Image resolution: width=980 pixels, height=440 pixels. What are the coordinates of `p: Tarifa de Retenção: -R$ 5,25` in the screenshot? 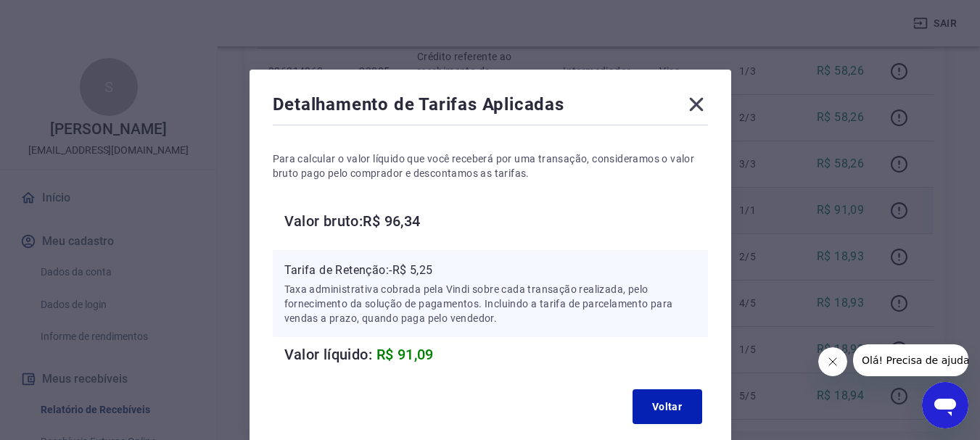 It's located at (490, 271).